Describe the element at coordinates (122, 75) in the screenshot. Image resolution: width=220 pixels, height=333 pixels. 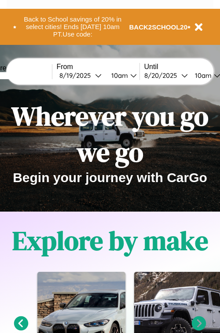
I see `button: 10am` at that location.